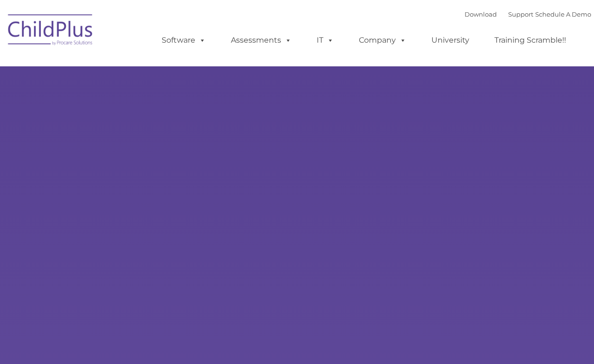  What do you see at coordinates (325, 40) in the screenshot?
I see `a: IT` at bounding box center [325, 40].